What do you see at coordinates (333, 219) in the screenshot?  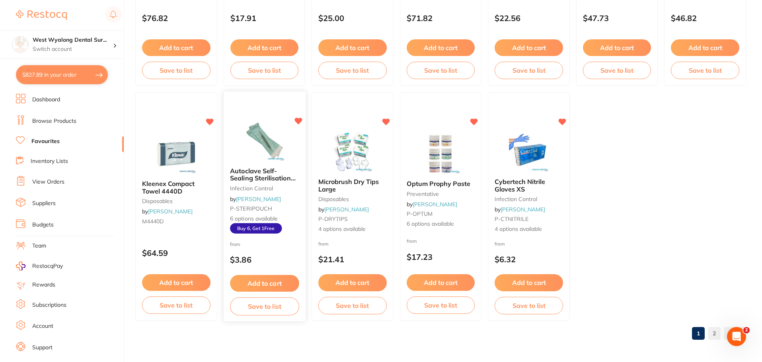 I see `span: P-DRYTIPS` at bounding box center [333, 219].